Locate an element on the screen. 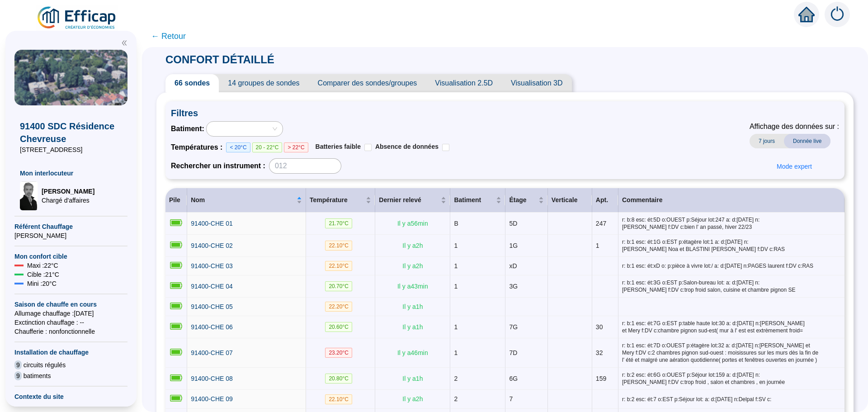 The height and width of the screenshot is (412, 868). span: 247 is located at coordinates (601, 223).